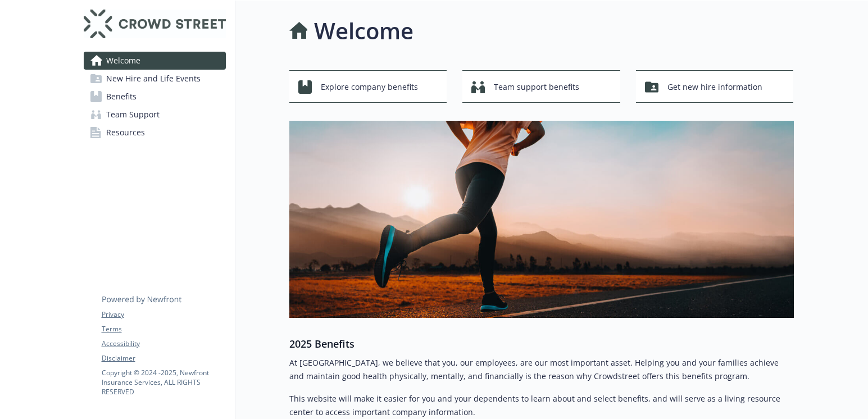 This screenshot has height=419, width=868. I want to click on a: Privacy, so click(164, 315).